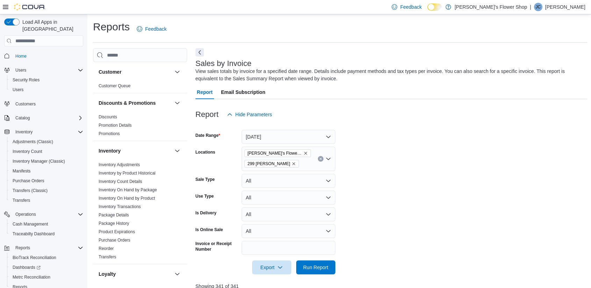 This screenshot has width=591, height=288. What do you see at coordinates (21, 56) in the screenshot?
I see `span: Home` at bounding box center [21, 56].